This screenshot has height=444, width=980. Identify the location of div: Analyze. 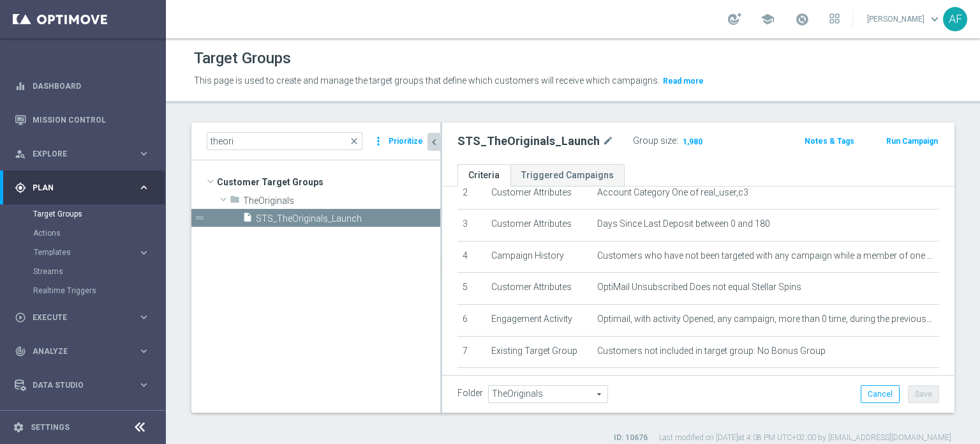
(76, 351).